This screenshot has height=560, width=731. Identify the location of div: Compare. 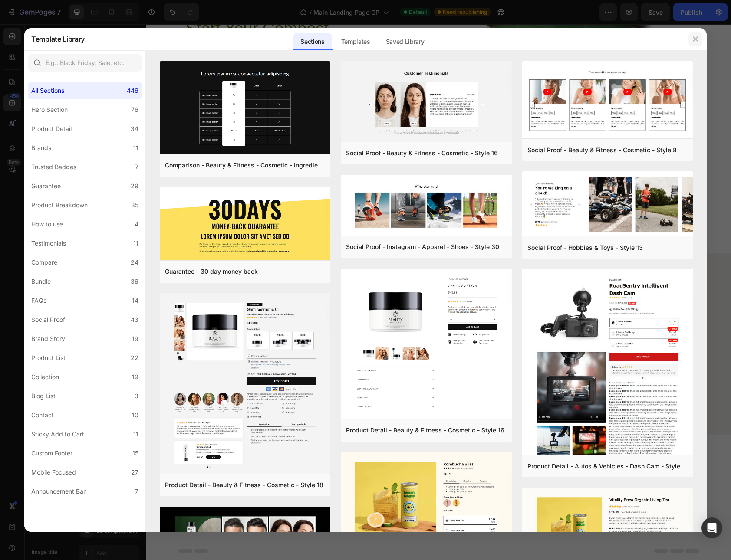
(44, 262).